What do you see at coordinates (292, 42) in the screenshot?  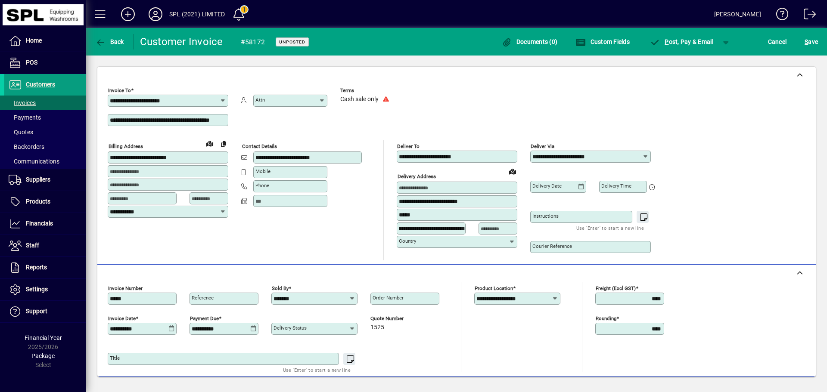 I see `span: Unposted` at bounding box center [292, 42].